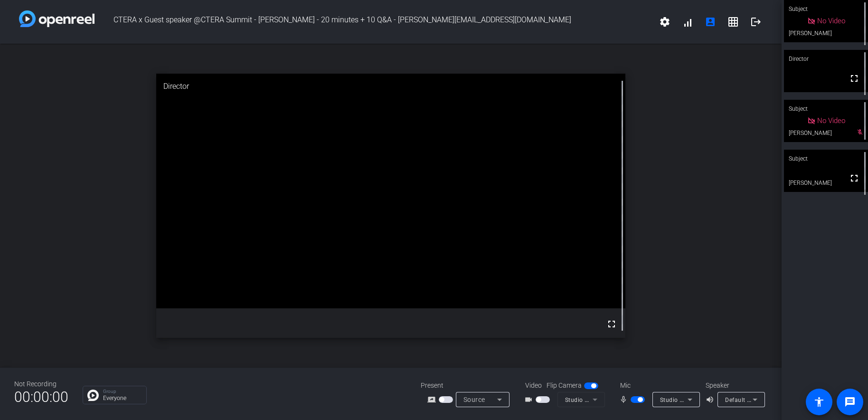 The image size is (868, 420). What do you see at coordinates (756, 22) in the screenshot?
I see `mat-icon: logout` at bounding box center [756, 22].